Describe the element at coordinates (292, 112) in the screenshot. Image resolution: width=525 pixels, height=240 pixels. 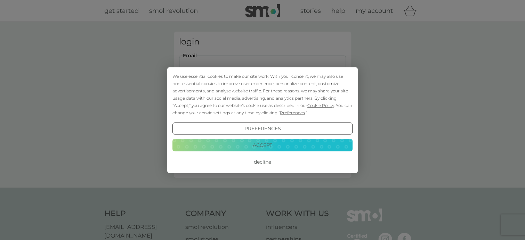
I see `span: Preferences` at that location.